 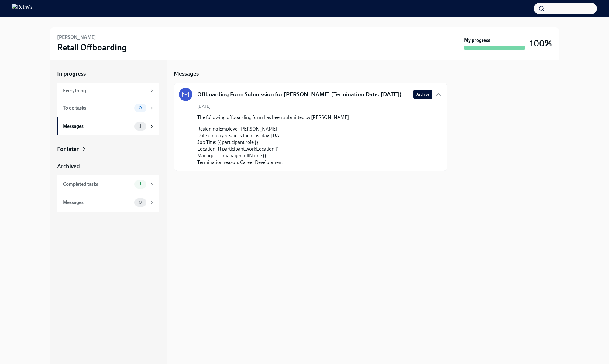 I want to click on div: For later, so click(x=68, y=149).